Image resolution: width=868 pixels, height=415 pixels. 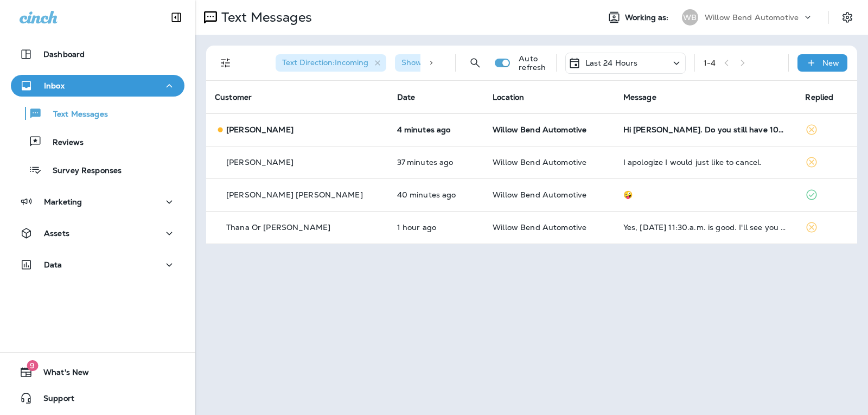 What do you see at coordinates (751, 17) in the screenshot?
I see `p: Willow Bend Automotive` at bounding box center [751, 17].